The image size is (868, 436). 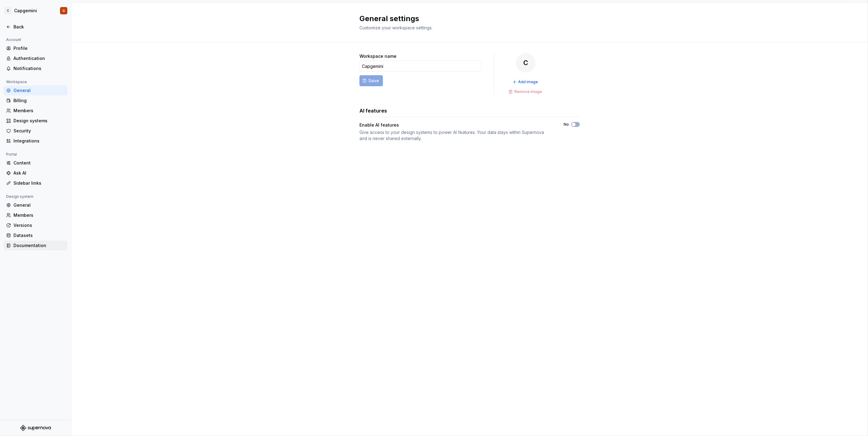 What do you see at coordinates (456, 136) in the screenshot?
I see `div: Give access to your design systems to power AI features. Your data stays within Supernova and is ...` at bounding box center [456, 136].